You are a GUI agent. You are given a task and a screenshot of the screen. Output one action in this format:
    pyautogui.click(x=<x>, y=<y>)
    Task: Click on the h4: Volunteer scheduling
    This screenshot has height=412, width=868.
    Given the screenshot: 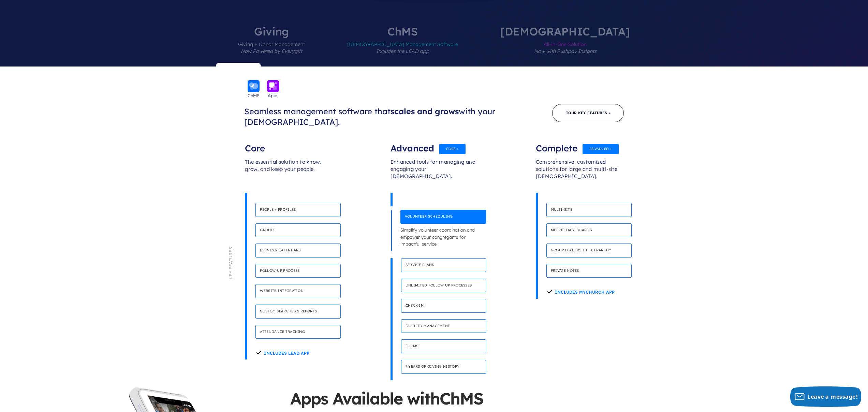 What is the action you would take?
    pyautogui.click(x=443, y=216)
    